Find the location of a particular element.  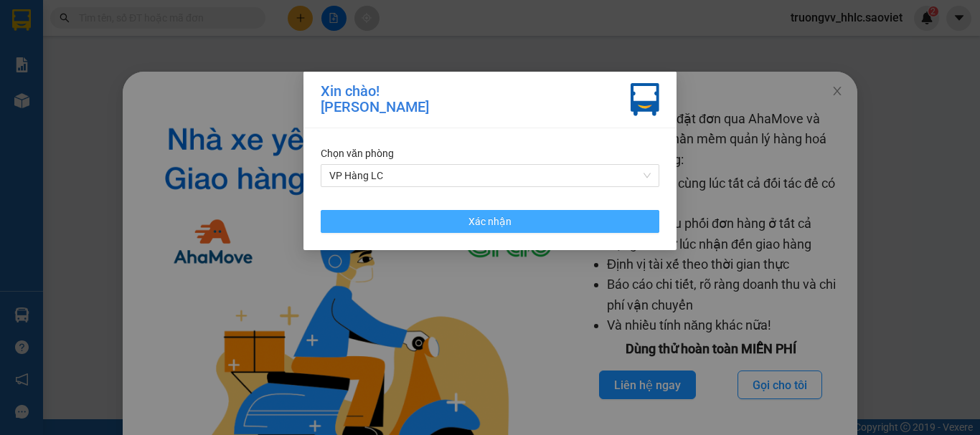

div: Chọn văn phòng is located at coordinates (490, 153).